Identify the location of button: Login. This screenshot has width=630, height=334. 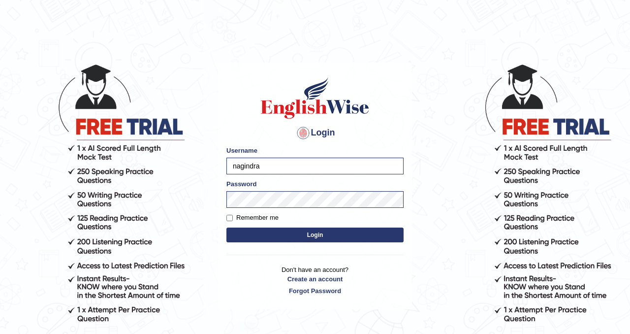
(315, 235).